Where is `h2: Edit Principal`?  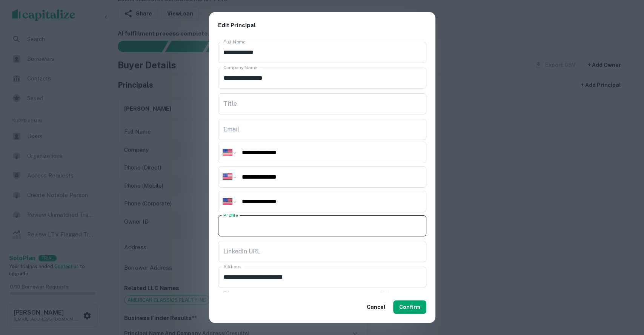
h2: Edit Principal is located at coordinates (322, 25).